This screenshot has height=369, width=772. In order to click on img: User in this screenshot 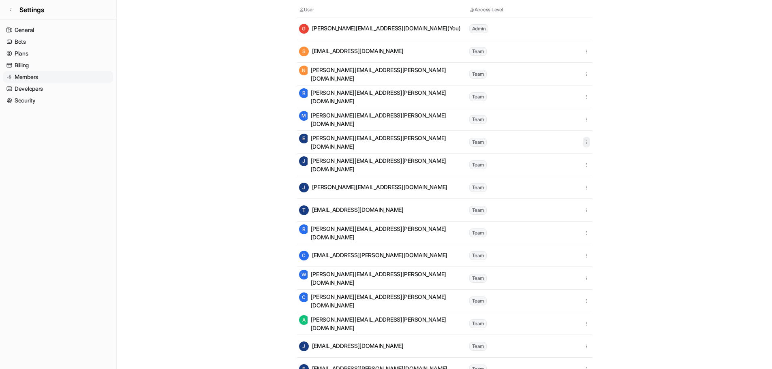, I will do `click(302, 10)`.